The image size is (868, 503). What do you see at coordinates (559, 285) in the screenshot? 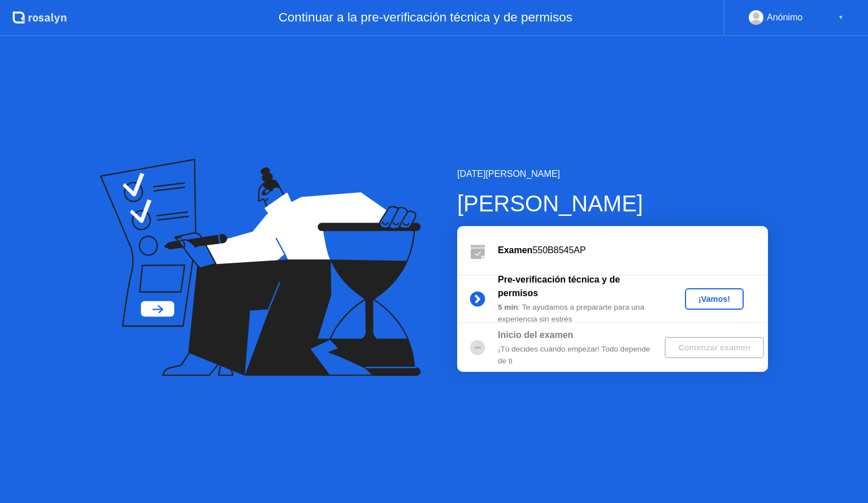
I see `b: Pre-verificación técnica y de permisos` at bounding box center [559, 285].